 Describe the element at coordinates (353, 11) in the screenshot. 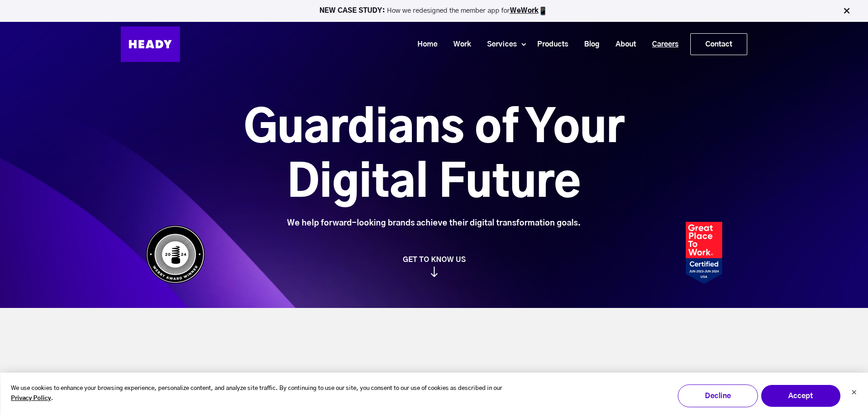

I see `strong: NEW CASE STUDY:` at that location.